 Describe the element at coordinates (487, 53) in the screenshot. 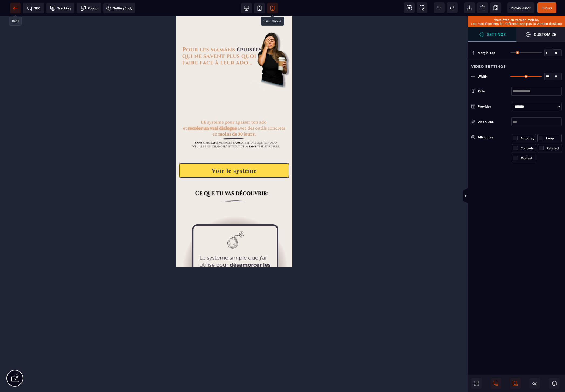

I see `span: Margin Top` at that location.